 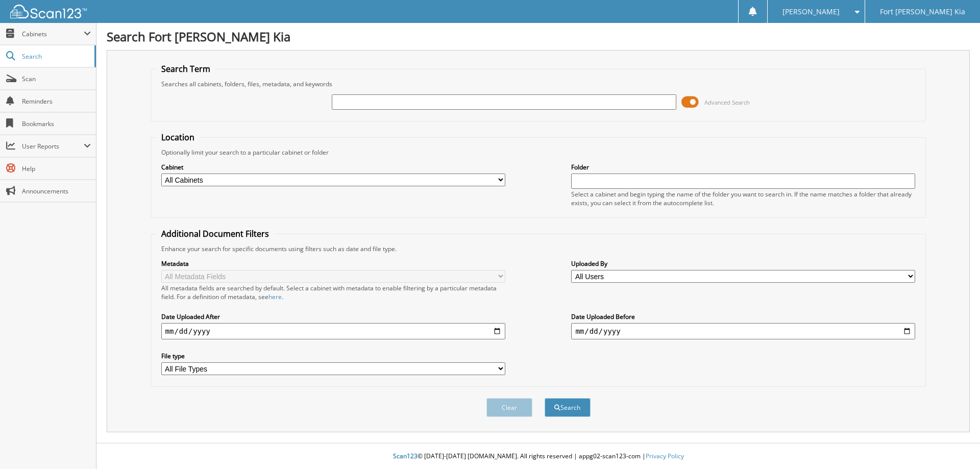 I want to click on label: Date Uploaded After, so click(x=333, y=316).